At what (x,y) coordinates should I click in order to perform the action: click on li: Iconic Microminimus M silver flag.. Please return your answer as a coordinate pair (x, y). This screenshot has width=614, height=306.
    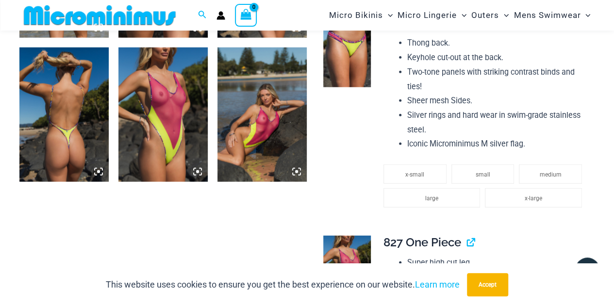
    Looking at the image, I should click on (497, 144).